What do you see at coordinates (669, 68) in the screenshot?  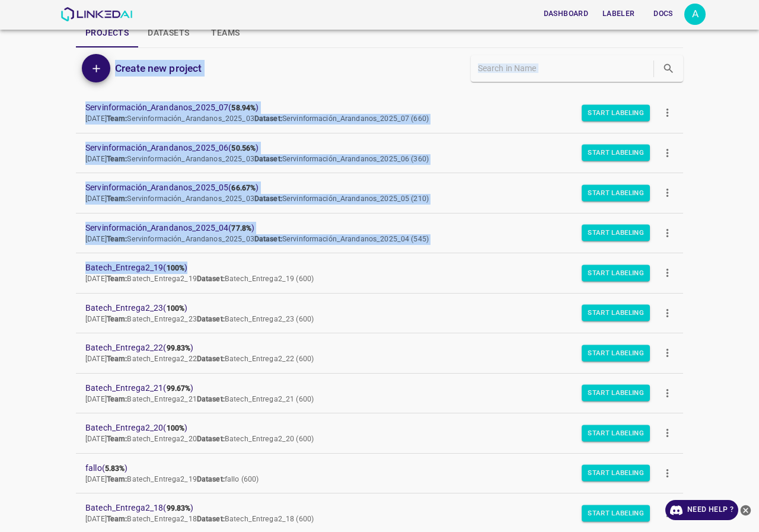 I see `button: search` at bounding box center [669, 68].